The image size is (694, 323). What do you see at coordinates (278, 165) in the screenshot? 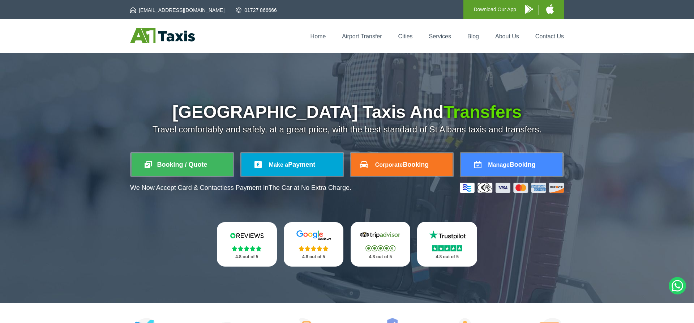
I see `span: Make a` at bounding box center [278, 165].